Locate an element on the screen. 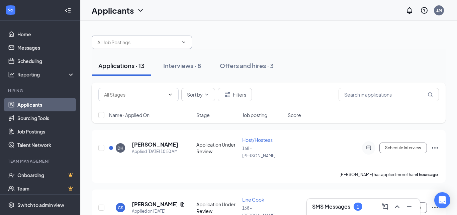 The image size is (457, 215). span: Name · Applied On is located at coordinates (129, 115).